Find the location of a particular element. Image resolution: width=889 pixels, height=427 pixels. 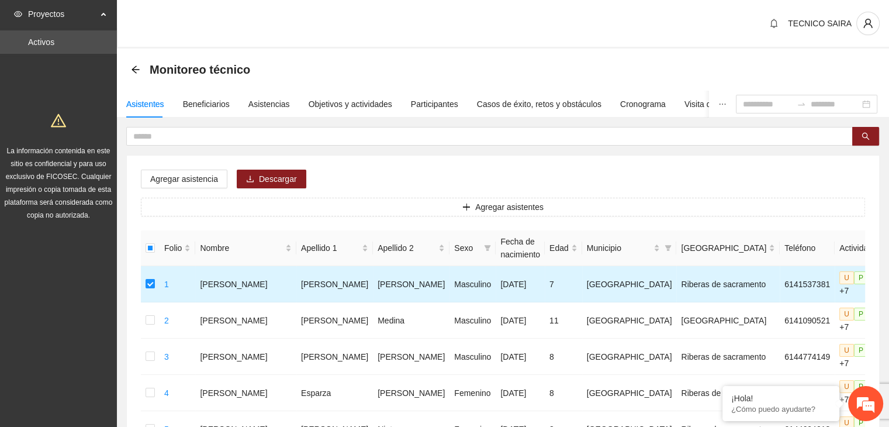

span: Apellido 2 is located at coordinates (407, 248).